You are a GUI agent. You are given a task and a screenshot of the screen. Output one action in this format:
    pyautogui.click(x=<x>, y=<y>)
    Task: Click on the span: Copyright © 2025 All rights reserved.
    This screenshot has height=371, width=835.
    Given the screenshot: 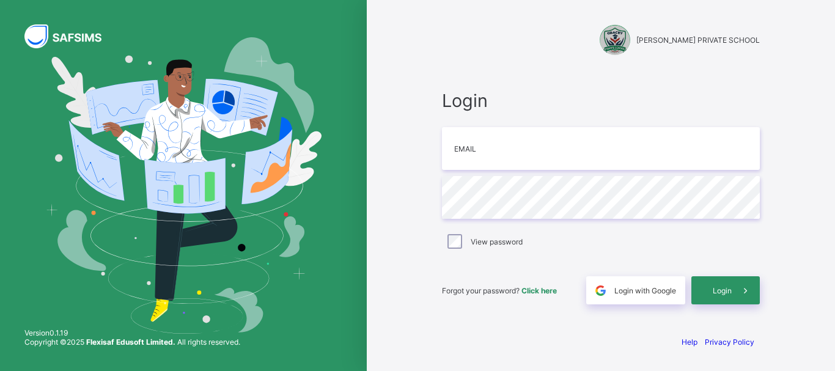 What is the action you would take?
    pyautogui.click(x=132, y=342)
    